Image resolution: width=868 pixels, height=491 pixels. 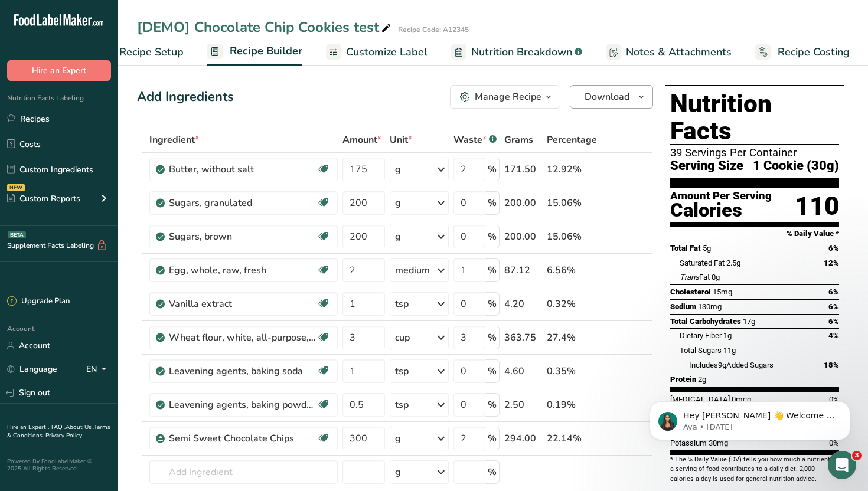 I want to click on div: Vanilla extract, so click(x=243, y=304).